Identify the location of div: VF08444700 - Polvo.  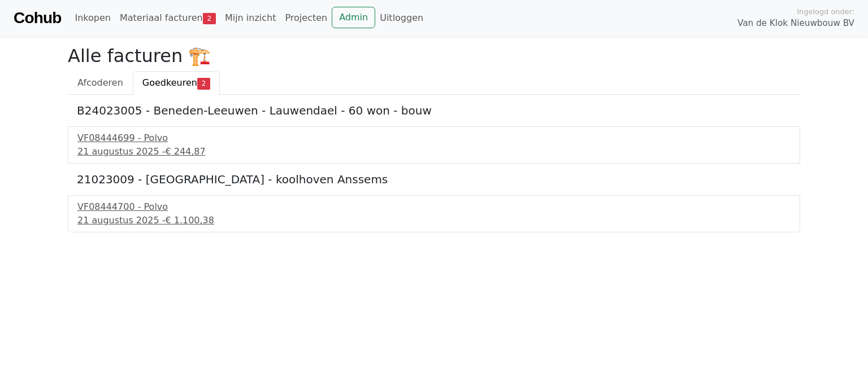
(434, 207).